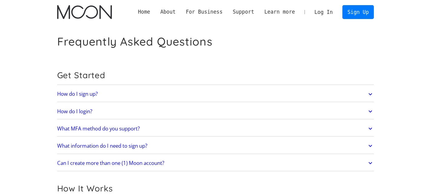  What do you see at coordinates (216, 189) in the screenshot?
I see `h2: How It Works` at bounding box center [216, 189].